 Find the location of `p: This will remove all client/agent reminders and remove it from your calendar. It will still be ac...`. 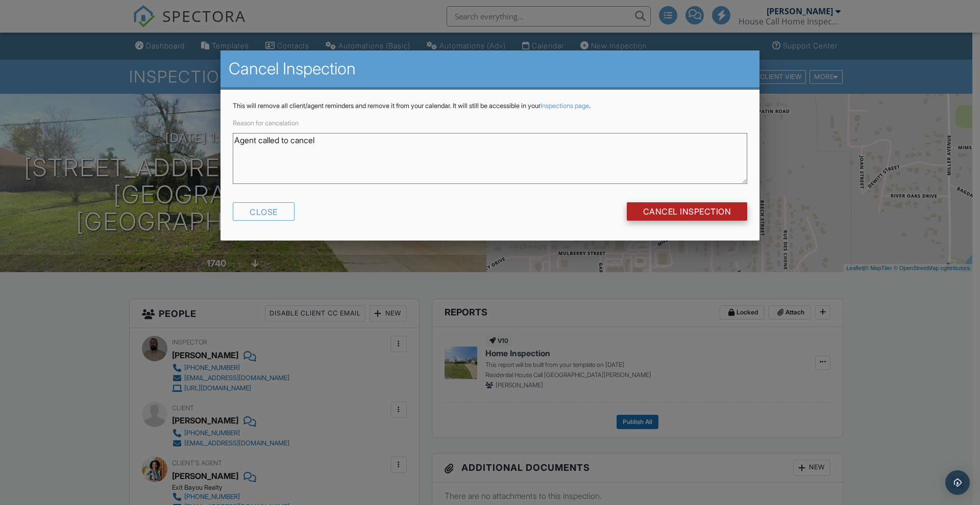

p: This will remove all client/agent reminders and remove it from your calendar. It will still be ac... is located at coordinates (490, 106).